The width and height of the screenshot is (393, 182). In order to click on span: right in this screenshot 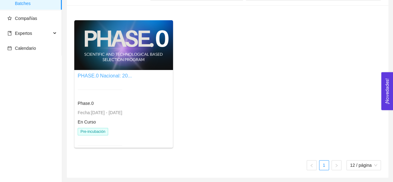, I will do `click(336, 165)`.